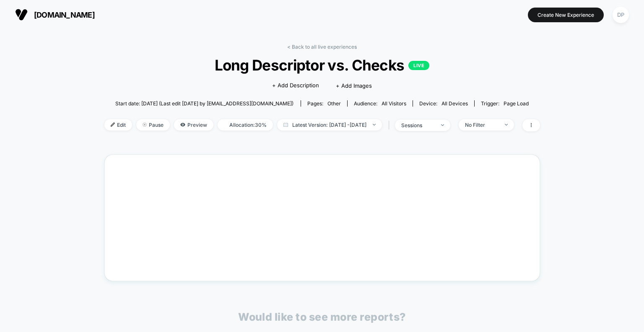  What do you see at coordinates (621, 15) in the screenshot?
I see `div: DP` at bounding box center [621, 15].